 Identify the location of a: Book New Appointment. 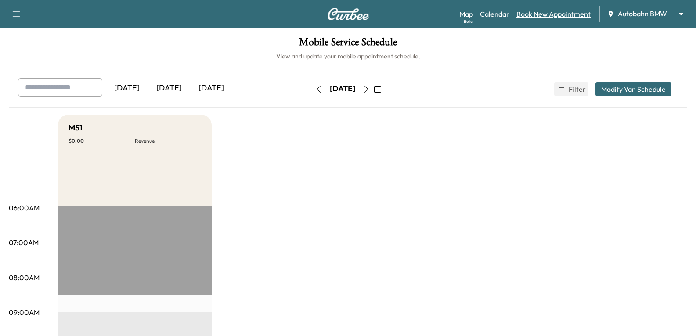
(553, 14).